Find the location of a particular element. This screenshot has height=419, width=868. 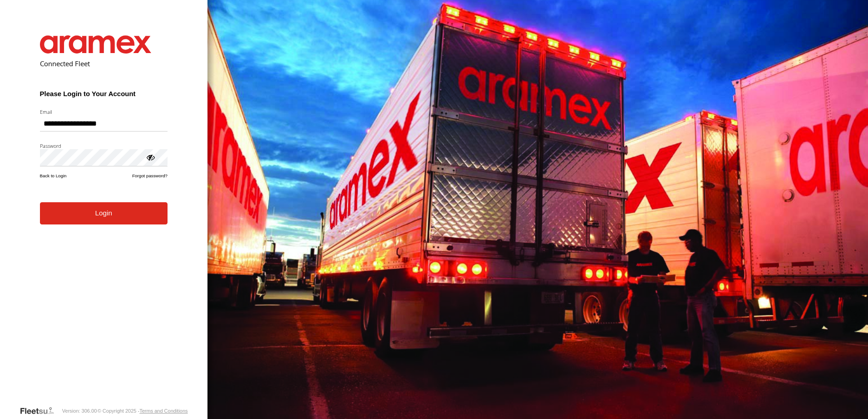

label: Password is located at coordinates (104, 146).